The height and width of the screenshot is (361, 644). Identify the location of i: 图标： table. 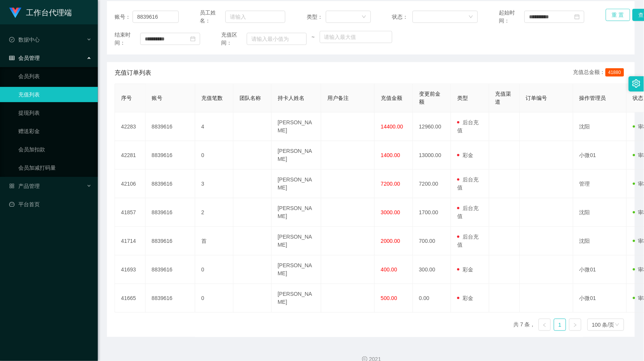
(12, 58).